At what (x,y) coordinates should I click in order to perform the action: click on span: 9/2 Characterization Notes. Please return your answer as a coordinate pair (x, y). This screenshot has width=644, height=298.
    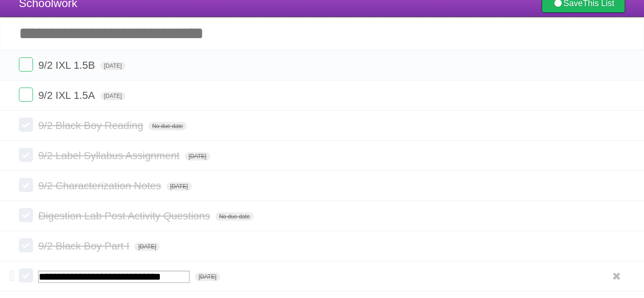
    Looking at the image, I should click on (101, 185).